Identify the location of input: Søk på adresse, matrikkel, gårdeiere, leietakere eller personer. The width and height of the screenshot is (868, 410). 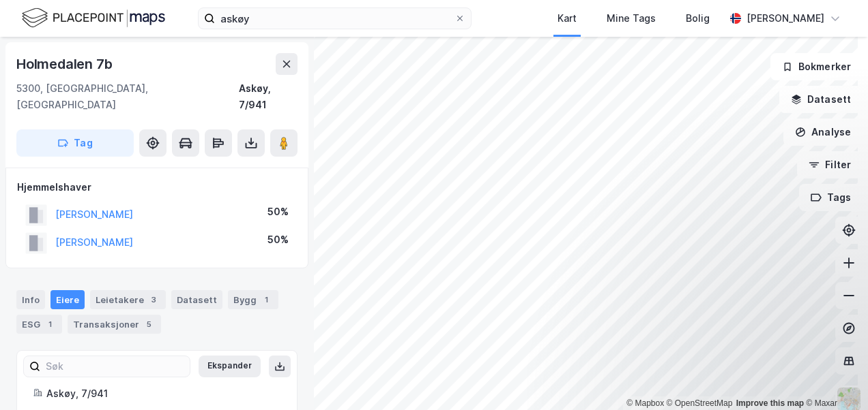
(334, 18).